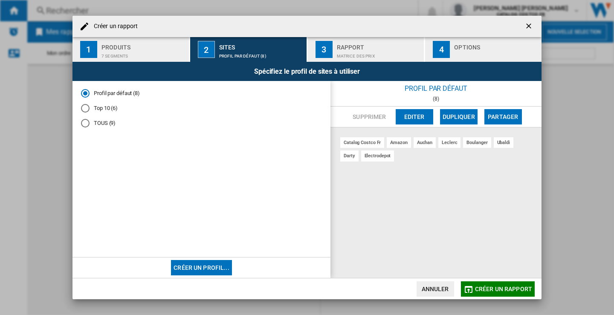  I want to click on button: 1 Produits 7 segments, so click(131, 49).